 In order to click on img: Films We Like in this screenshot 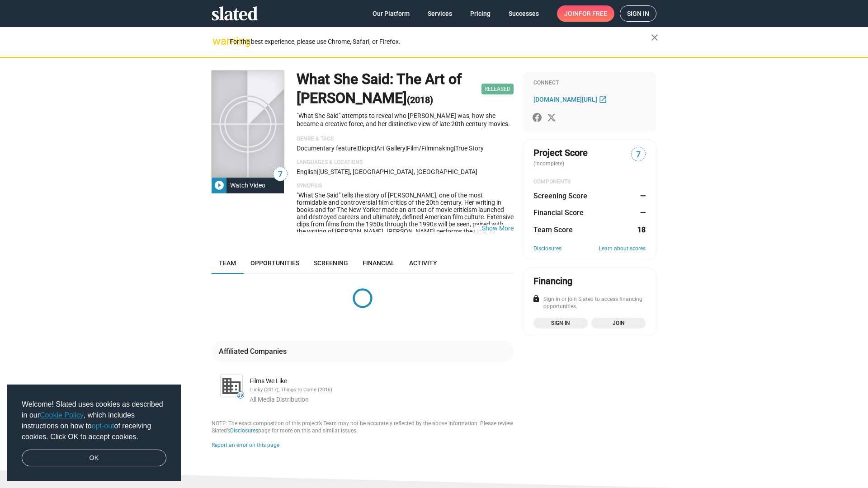, I will do `click(231, 386)`.